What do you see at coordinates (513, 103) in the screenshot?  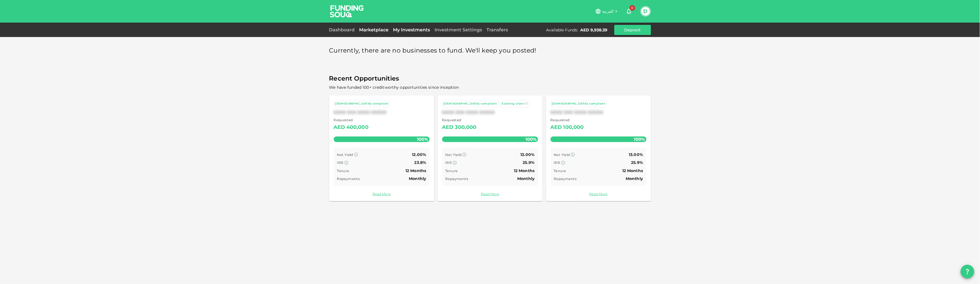 I see `span: Existing client` at bounding box center [513, 103].